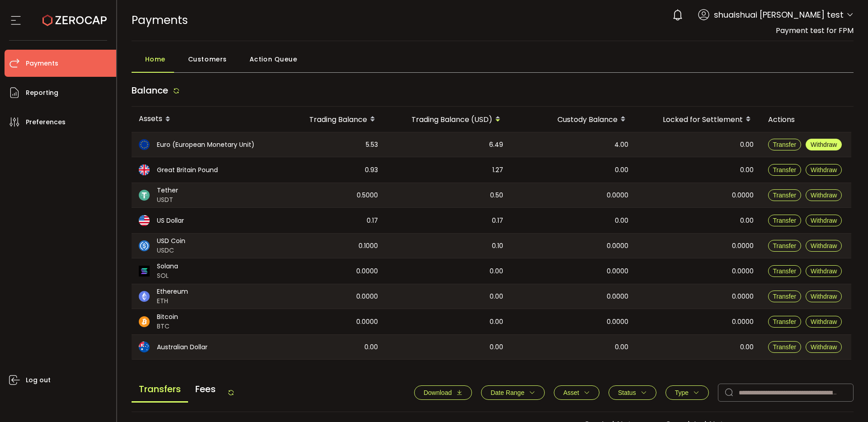 The width and height of the screenshot is (868, 422). What do you see at coordinates (372, 145) in the screenshot?
I see `span: 5.53` at bounding box center [372, 145].